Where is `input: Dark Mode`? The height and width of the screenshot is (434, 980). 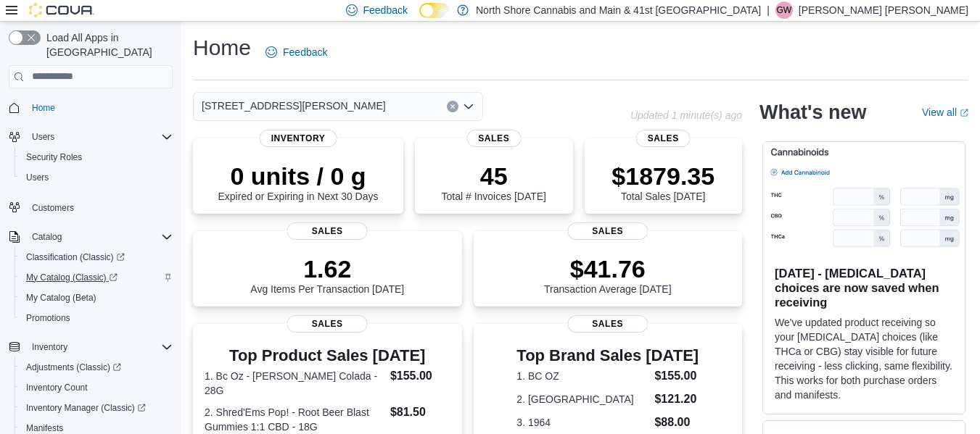
input: Dark Mode is located at coordinates (434, 10).